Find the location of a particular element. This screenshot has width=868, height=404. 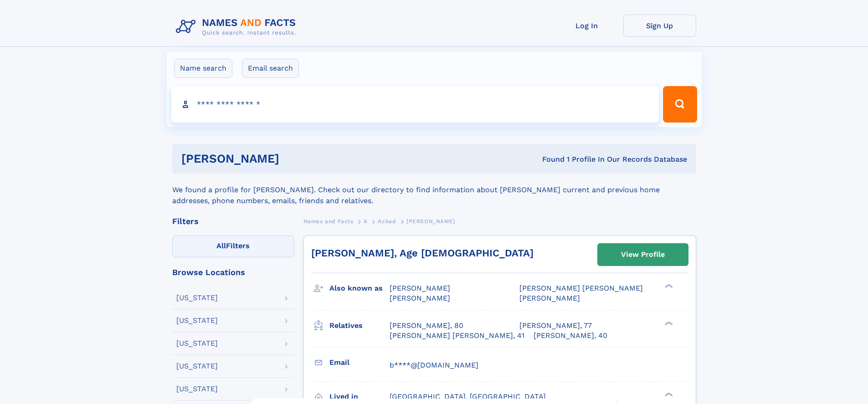

h3: Relatives is located at coordinates (360, 326).